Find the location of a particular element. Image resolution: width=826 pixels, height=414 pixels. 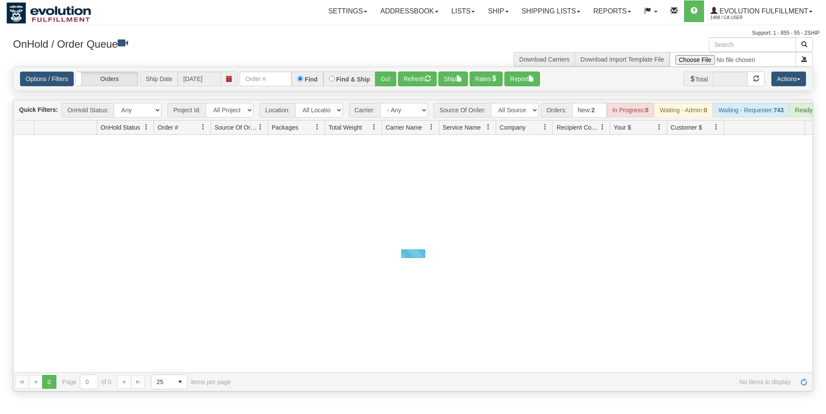

a: Carrier Name filter column settings is located at coordinates (431, 127).